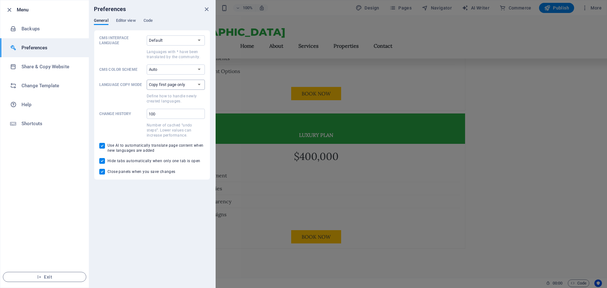  Describe the element at coordinates (50, 10) in the screenshot. I see `h6: Menu` at that location.